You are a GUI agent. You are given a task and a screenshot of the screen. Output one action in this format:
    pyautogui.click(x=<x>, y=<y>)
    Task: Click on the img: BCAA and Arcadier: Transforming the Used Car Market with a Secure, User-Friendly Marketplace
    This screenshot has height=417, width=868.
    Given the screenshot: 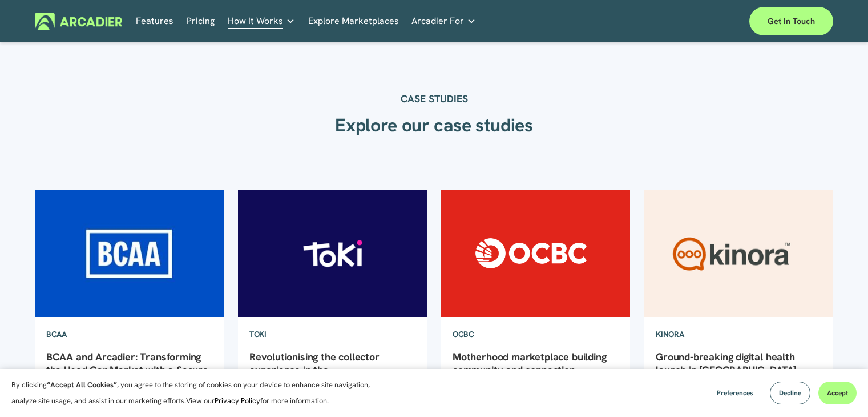 What is the action you would take?
    pyautogui.click(x=129, y=254)
    